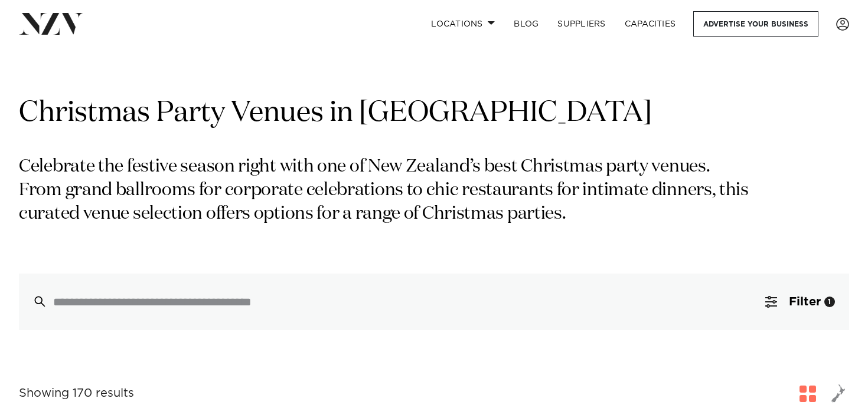  What do you see at coordinates (383, 192) in the screenshot?
I see `p: Celebrate the festive season right with one of New Zealand’s best Christmas party venues. From gr...` at bounding box center [383, 192].